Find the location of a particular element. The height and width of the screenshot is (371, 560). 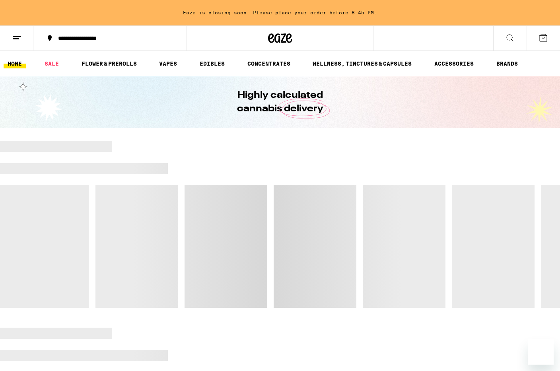

h1: Highly calculated cannabis delivery is located at coordinates (280, 102).